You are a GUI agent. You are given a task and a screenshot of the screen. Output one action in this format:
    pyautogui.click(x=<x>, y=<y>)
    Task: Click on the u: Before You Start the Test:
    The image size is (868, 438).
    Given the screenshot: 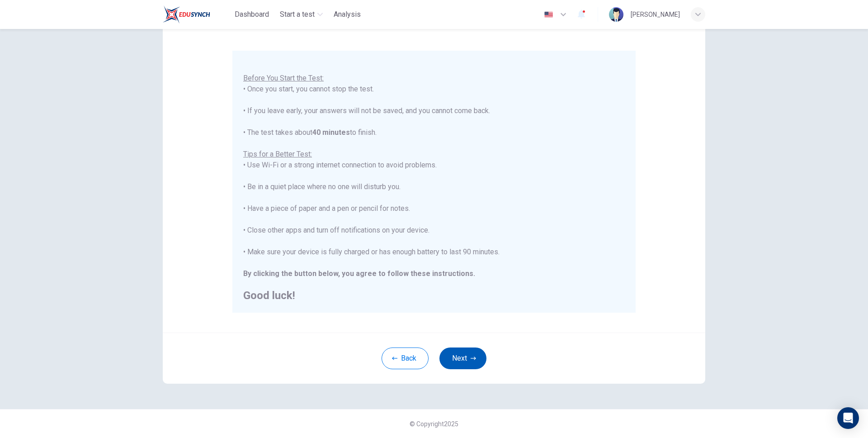 What is the action you would take?
    pyautogui.click(x=284, y=78)
    